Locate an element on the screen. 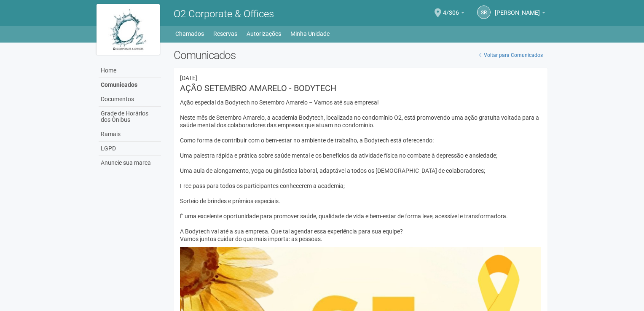 The image size is (644, 311). a: Reservas is located at coordinates (225, 34).